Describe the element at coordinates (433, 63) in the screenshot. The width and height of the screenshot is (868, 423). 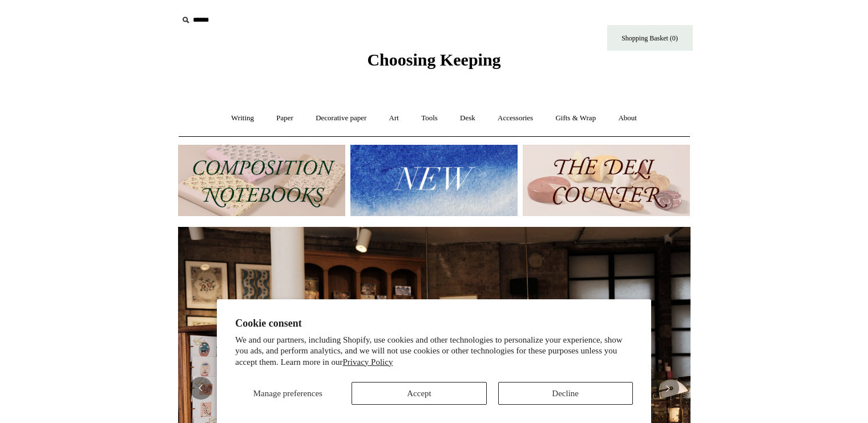
I see `a: Choosing Keeping` at that location.